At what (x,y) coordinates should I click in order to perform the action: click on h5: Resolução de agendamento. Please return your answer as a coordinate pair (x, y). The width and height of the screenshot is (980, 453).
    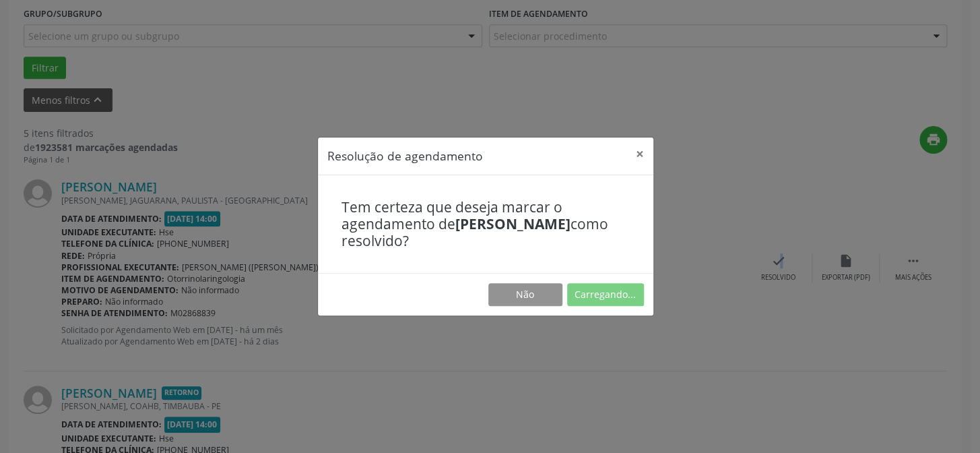
    Looking at the image, I should click on (405, 156).